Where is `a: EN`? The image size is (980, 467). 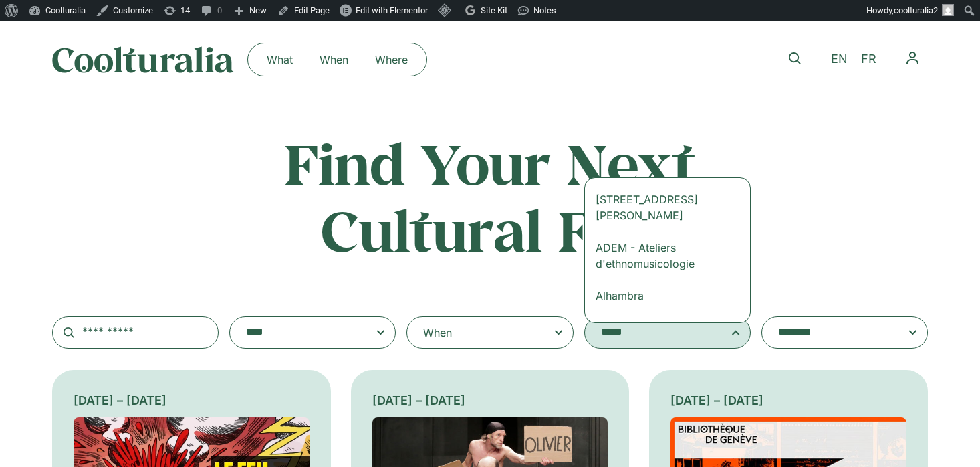 a: EN is located at coordinates (839, 59).